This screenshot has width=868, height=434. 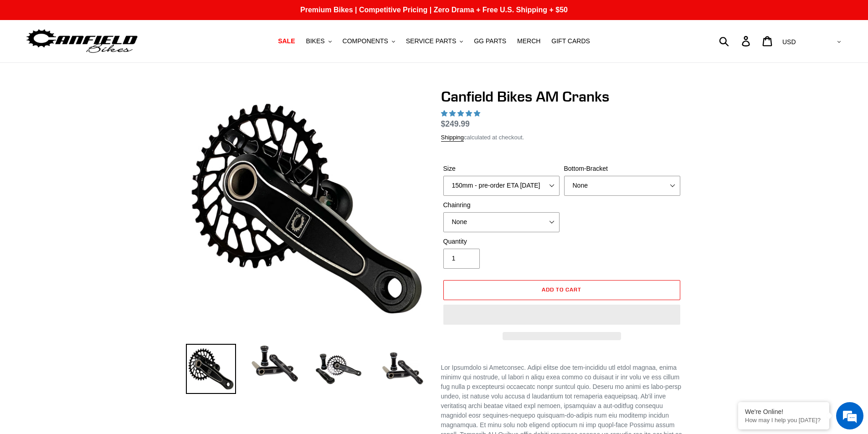 I want to click on p: How may I help you today?, so click(x=784, y=420).